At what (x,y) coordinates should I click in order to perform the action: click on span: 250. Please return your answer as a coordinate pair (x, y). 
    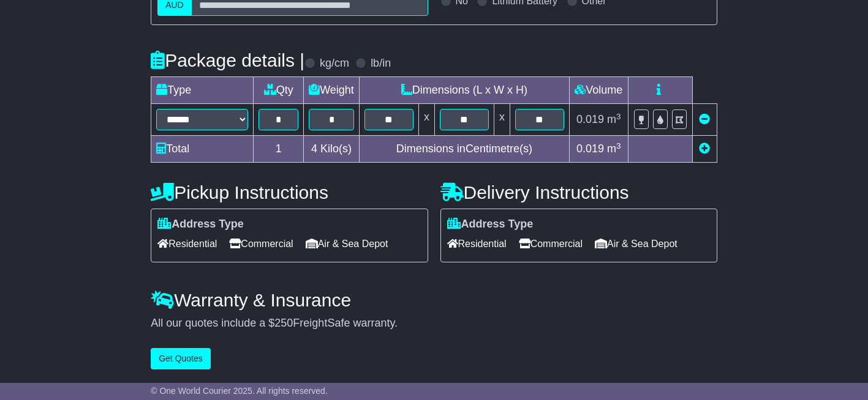
    Looking at the image, I should click on (283, 323).